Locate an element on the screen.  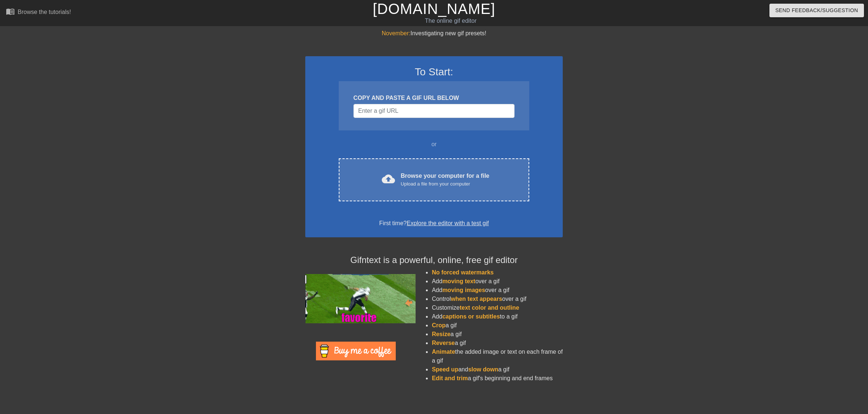
span: No forced watermarks is located at coordinates (463, 272).